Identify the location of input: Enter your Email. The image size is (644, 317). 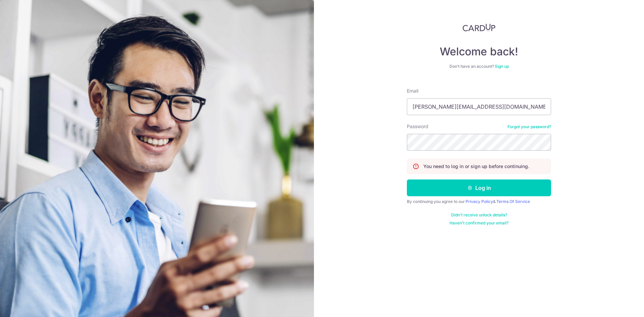
(479, 107).